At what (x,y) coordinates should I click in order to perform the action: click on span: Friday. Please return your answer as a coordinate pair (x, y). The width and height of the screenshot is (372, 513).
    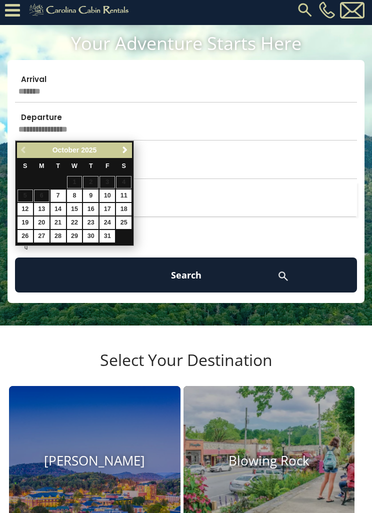
    Looking at the image, I should click on (108, 166).